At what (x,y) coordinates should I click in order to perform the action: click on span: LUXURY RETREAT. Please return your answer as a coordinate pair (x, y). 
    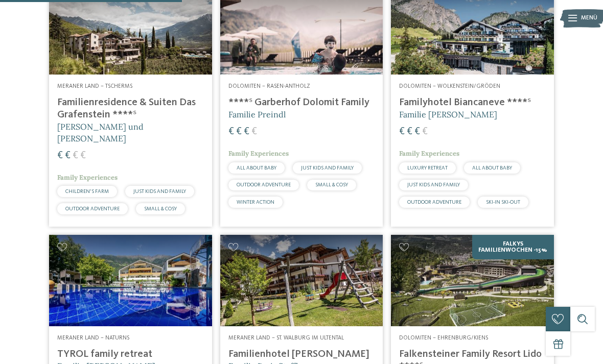
    Looking at the image, I should click on (427, 168).